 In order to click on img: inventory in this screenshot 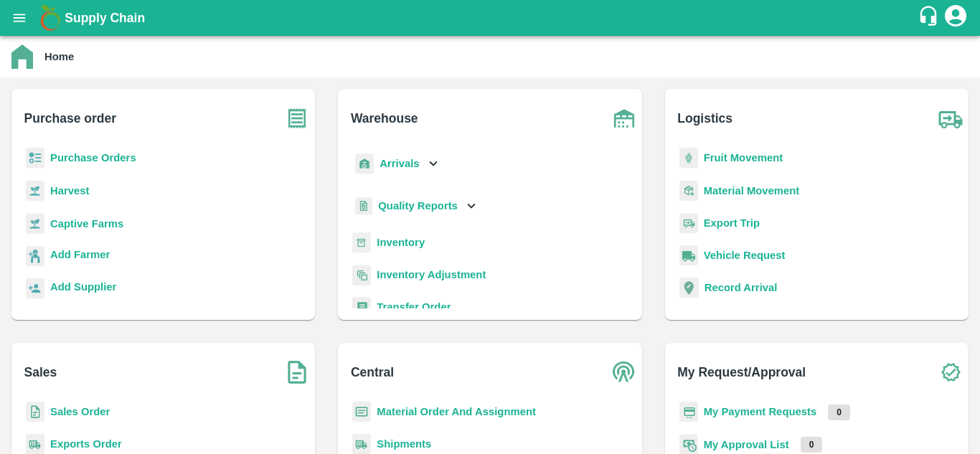, I will do `click(362, 275)`.